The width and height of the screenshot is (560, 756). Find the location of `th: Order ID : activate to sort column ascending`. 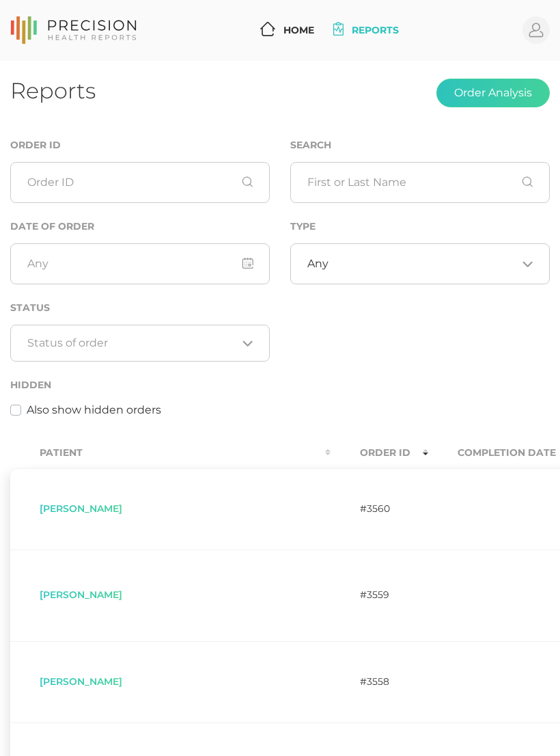

th: Order ID : activate to sort column ascending is located at coordinates (379, 452).